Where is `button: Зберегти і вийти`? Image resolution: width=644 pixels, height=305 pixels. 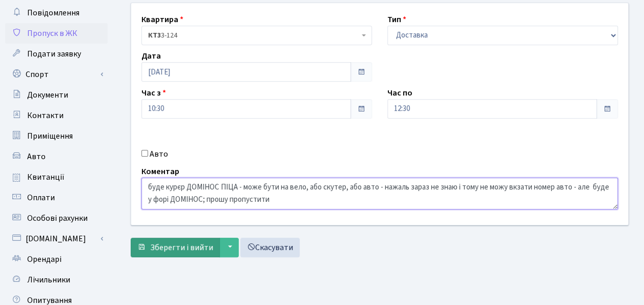 button: Зберегти і вийти is located at coordinates (175, 248).